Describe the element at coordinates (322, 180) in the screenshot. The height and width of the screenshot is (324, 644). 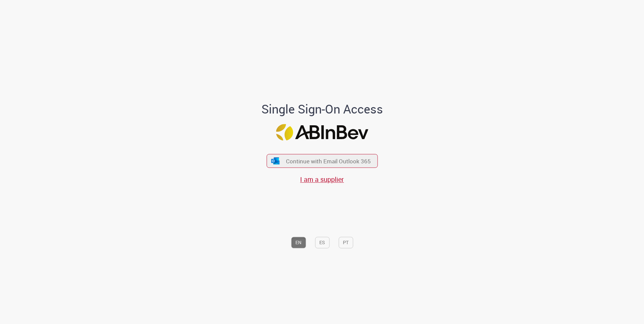
I see `a: I am a supplier` at that location.